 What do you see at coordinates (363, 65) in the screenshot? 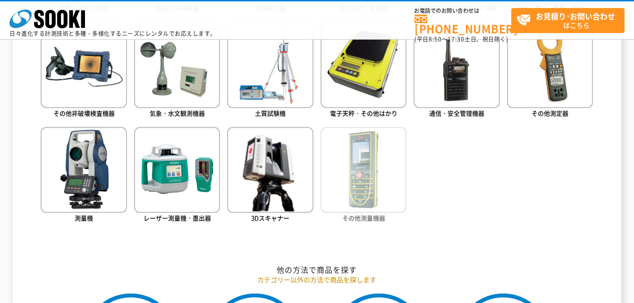
I see `img: 電子天秤・その他はかり` at bounding box center [363, 65].